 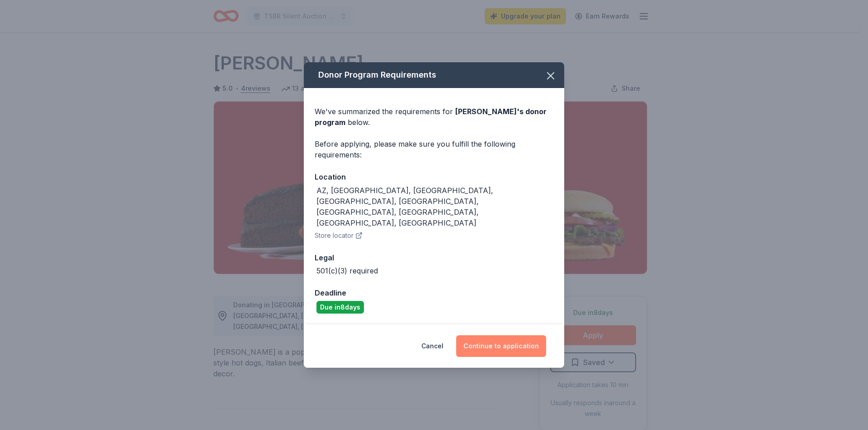 What do you see at coordinates (434, 177) in the screenshot?
I see `div: Location` at bounding box center [434, 177].